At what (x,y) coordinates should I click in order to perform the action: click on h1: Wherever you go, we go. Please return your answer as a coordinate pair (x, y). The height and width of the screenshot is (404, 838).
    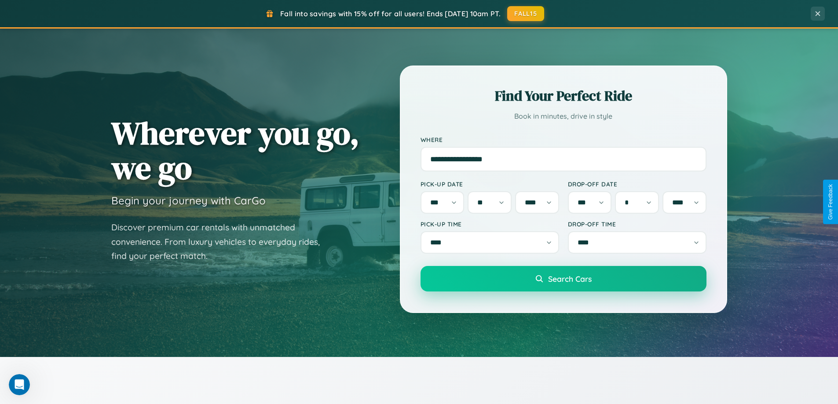
    Looking at the image, I should click on (235, 150).